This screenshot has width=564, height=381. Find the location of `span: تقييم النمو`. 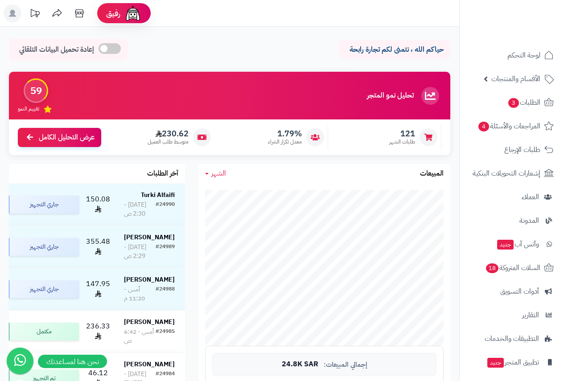

span: تقييم النمو is located at coordinates (29, 109).